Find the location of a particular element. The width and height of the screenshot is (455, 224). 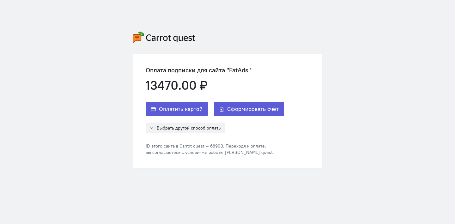

div: 13470.00 ₽ is located at coordinates (215, 85).